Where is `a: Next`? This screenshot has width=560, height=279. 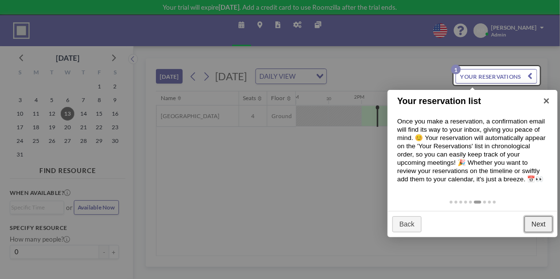
a: Next is located at coordinates (539, 224).